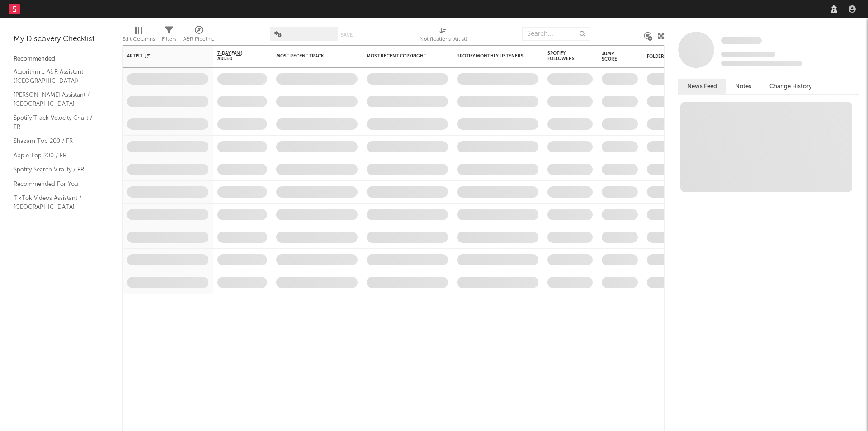 The height and width of the screenshot is (431, 868). What do you see at coordinates (57, 184) in the screenshot?
I see `a: Recommended For You` at bounding box center [57, 184].